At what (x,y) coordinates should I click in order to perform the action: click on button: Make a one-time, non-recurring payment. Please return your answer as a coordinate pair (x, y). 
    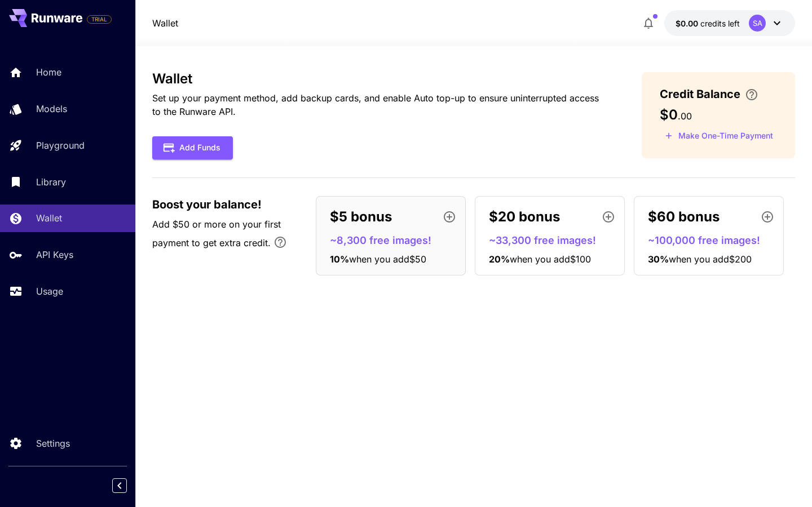
    Looking at the image, I should click on (718, 136).